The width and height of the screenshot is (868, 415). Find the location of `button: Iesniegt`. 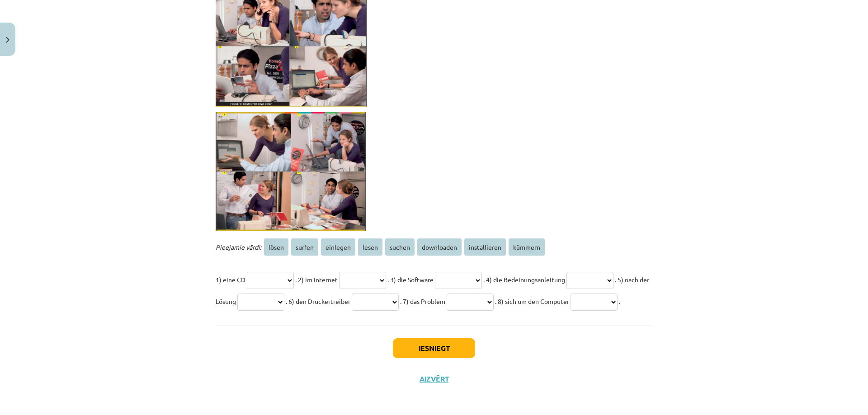

button: Iesniegt is located at coordinates (434, 348).